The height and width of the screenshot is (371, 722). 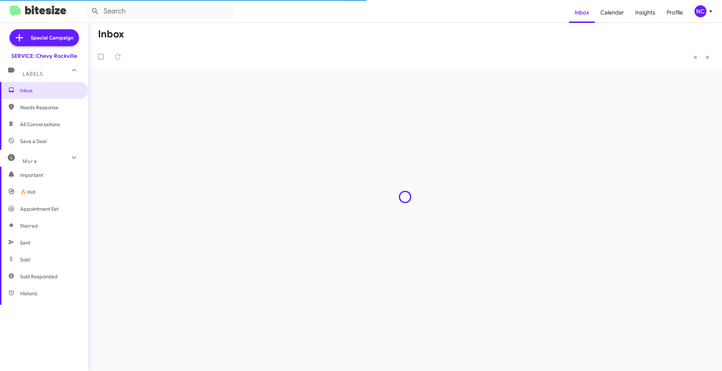 I want to click on a: Profile, so click(x=675, y=13).